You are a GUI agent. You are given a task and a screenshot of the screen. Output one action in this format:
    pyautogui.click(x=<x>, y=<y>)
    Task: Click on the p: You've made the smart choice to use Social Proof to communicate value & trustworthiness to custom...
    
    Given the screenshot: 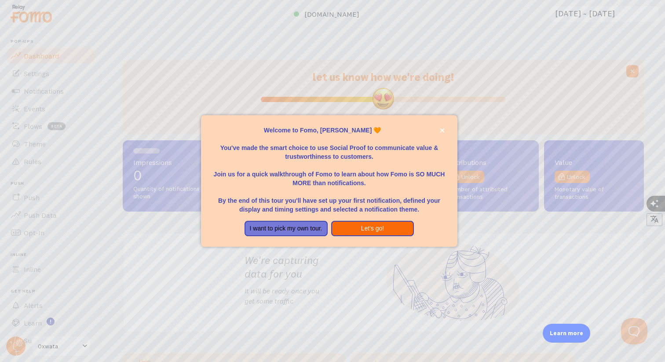 What is the action you would take?
    pyautogui.click(x=329, y=148)
    